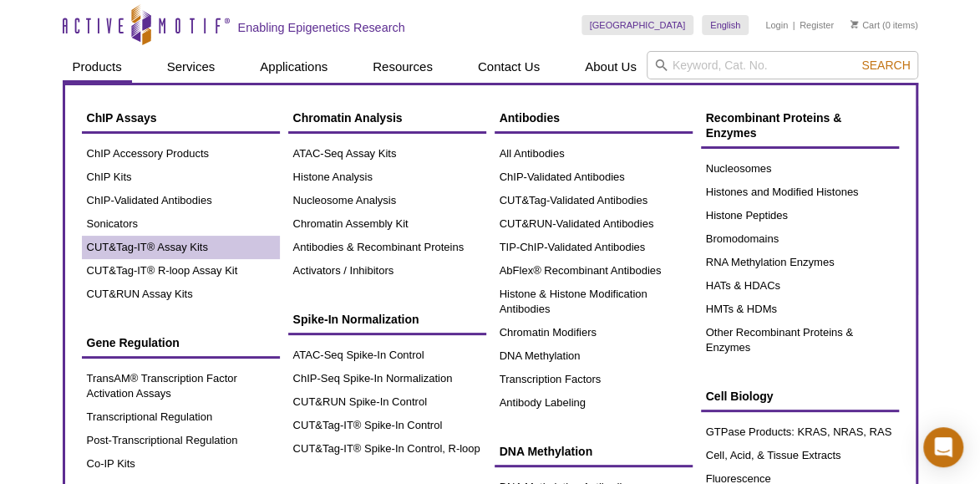 The image size is (980, 484). What do you see at coordinates (799, 286) in the screenshot?
I see `a: HATs & HDACs` at bounding box center [799, 286].